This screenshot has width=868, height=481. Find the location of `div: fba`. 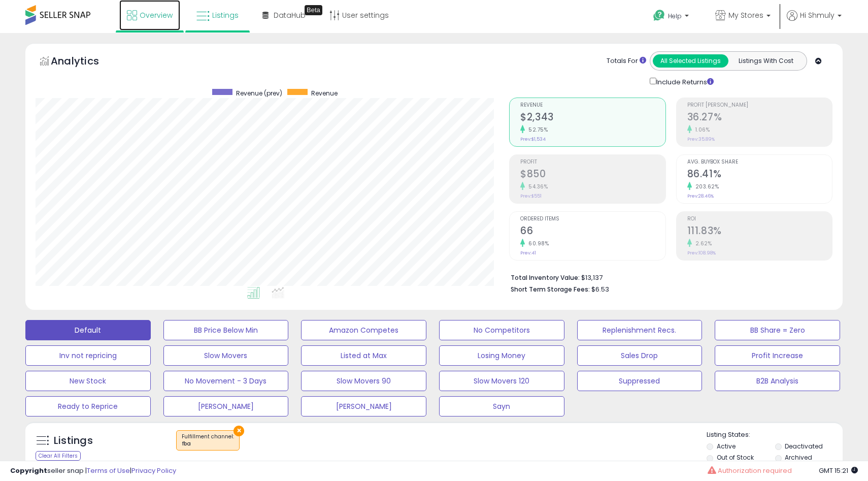

div: fba is located at coordinates (207, 444).